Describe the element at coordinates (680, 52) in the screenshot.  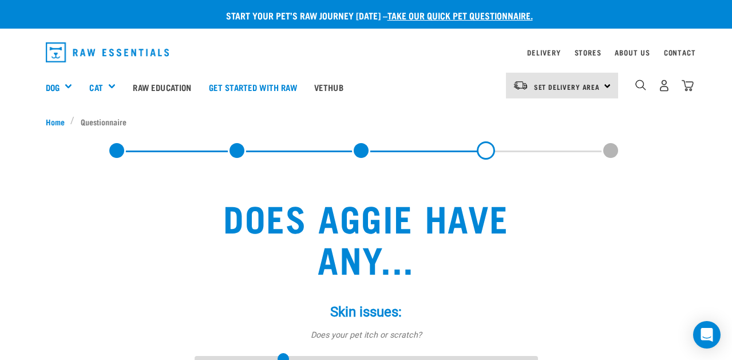
I see `a: Contact` at that location.